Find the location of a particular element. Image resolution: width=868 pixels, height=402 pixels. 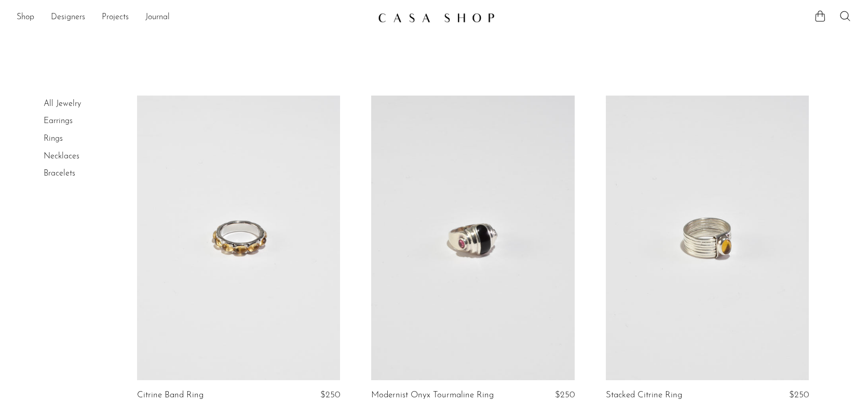

a: Journal is located at coordinates (157, 18).